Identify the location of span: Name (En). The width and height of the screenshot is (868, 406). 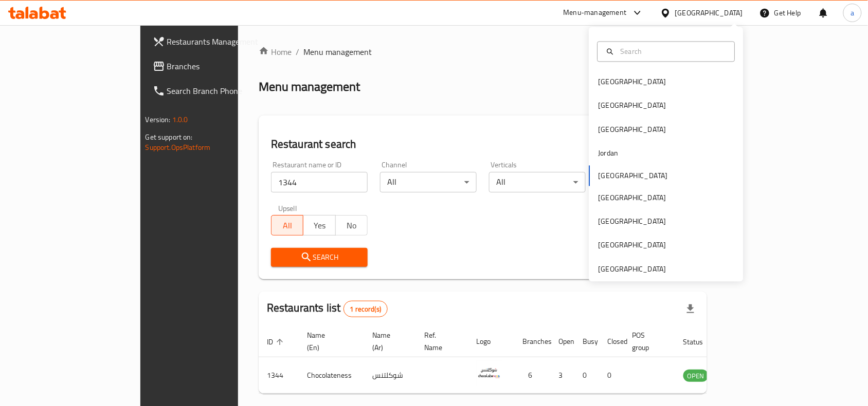
(329, 342).